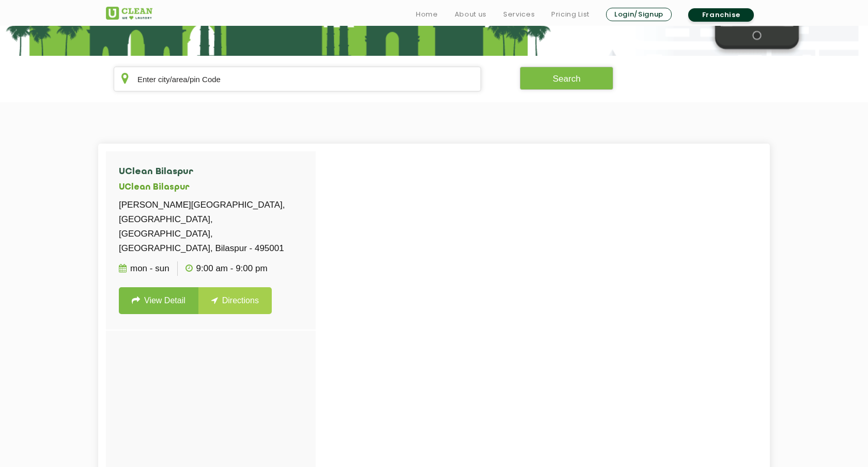 The height and width of the screenshot is (467, 868). What do you see at coordinates (211, 187) in the screenshot?
I see `h5: UClean Bilaspur` at bounding box center [211, 187].